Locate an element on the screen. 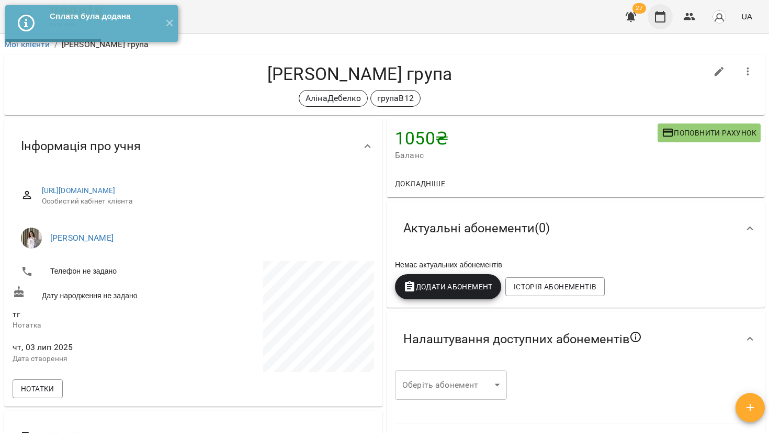  div: Інформація про учня is located at coordinates (193, 146).